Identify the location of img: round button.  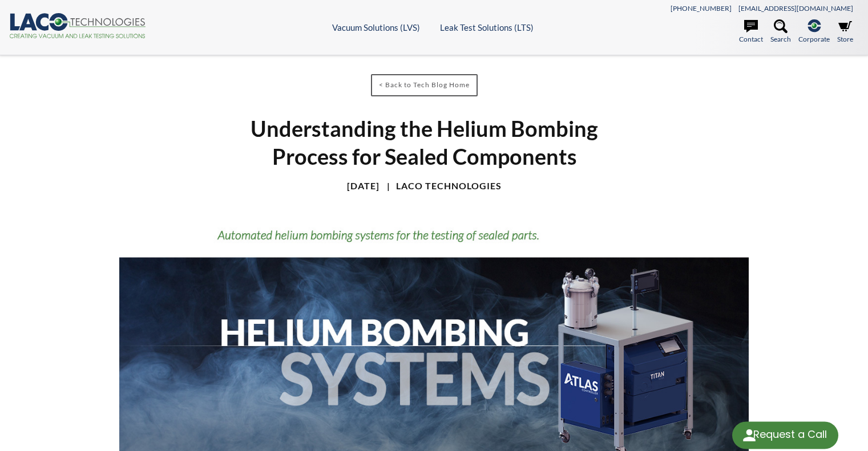
(749, 435).